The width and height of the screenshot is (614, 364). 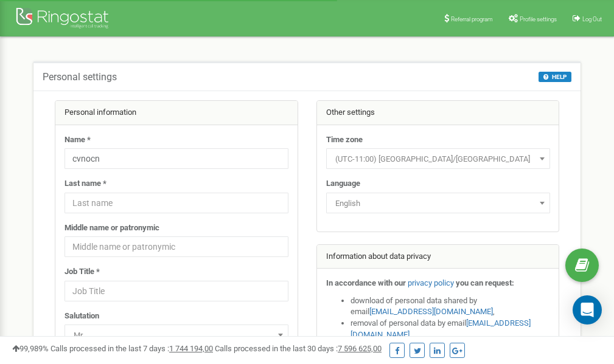 What do you see at coordinates (77, 140) in the screenshot?
I see `label: Name *` at bounding box center [77, 140].